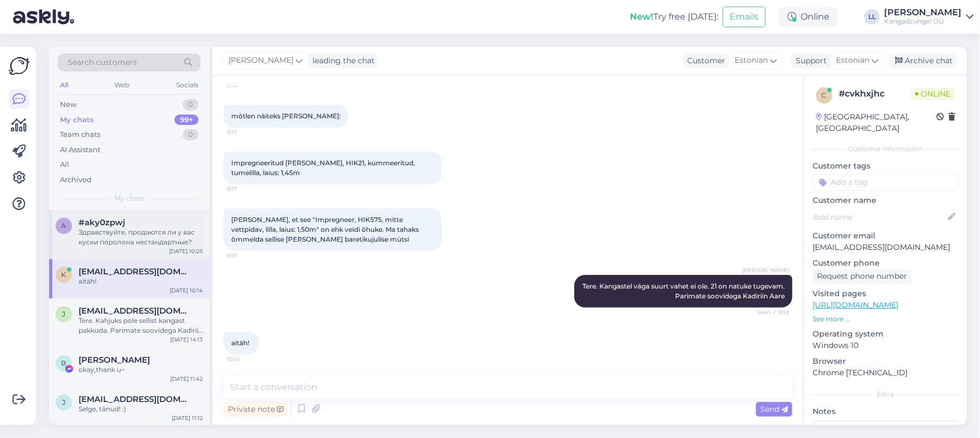 This screenshot has width=980, height=438. I want to click on p: Browser, so click(885, 361).